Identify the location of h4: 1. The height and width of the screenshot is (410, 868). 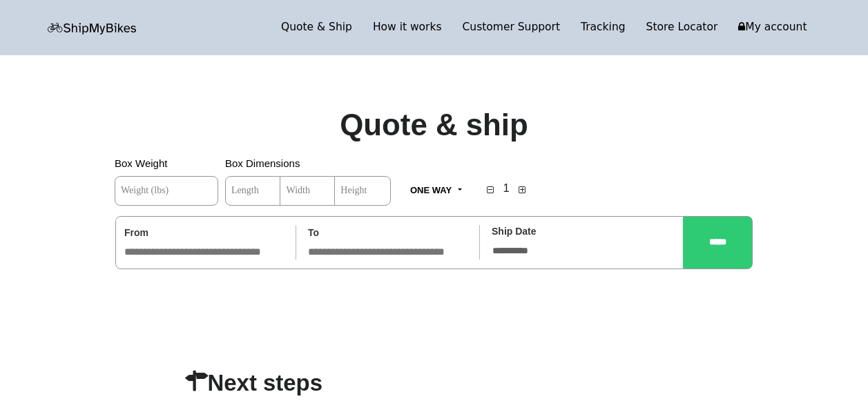
(506, 186).